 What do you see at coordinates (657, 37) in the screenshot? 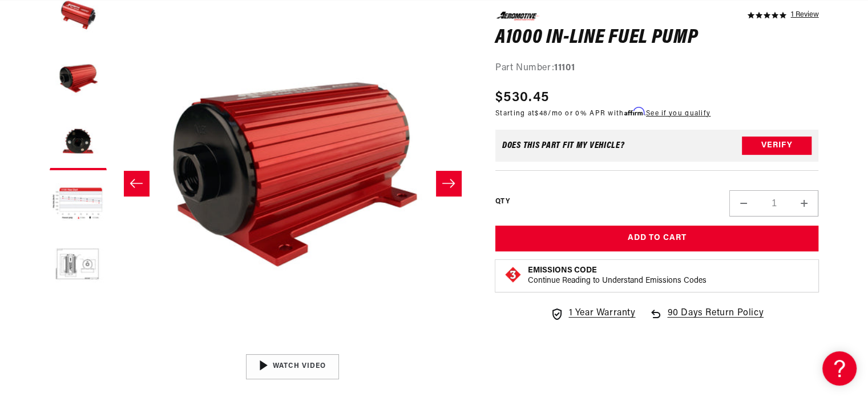
I see `h1: A1000 In-Line Fuel Pump` at bounding box center [657, 37].